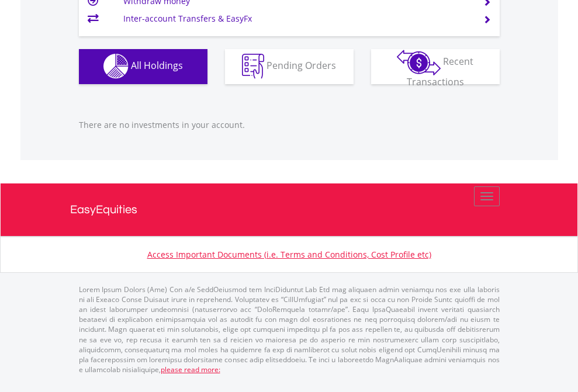 This screenshot has height=392, width=578. Describe the element at coordinates (115, 66) in the screenshot. I see `img: holdings-wht.png` at that location.